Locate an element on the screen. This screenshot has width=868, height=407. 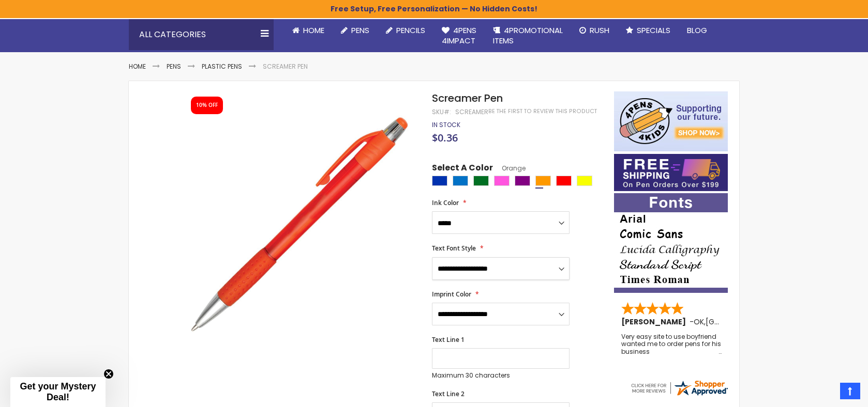
span: Rush is located at coordinates (600, 30).